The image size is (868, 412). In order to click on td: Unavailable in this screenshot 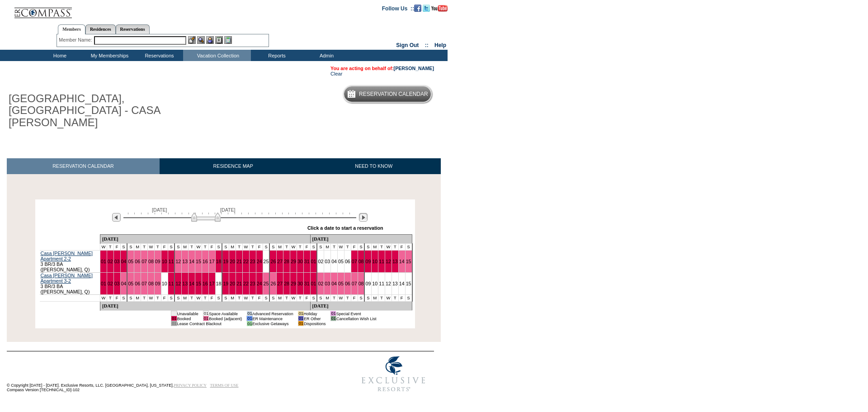, I will do `click(188, 313)`.